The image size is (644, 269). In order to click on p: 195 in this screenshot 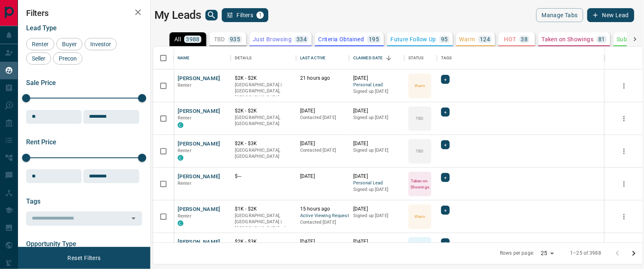, I will do `click(374, 39)`.